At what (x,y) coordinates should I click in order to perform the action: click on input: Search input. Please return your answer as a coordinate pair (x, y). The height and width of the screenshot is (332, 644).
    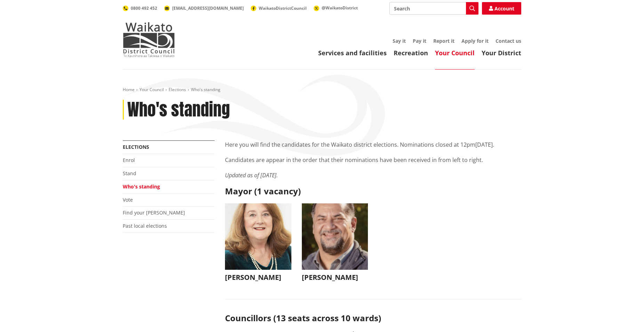
    Looking at the image, I should click on (434, 8).